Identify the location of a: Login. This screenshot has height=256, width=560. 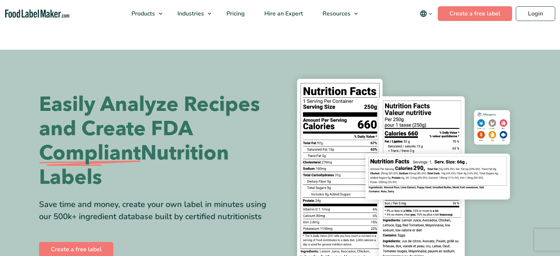
(535, 14).